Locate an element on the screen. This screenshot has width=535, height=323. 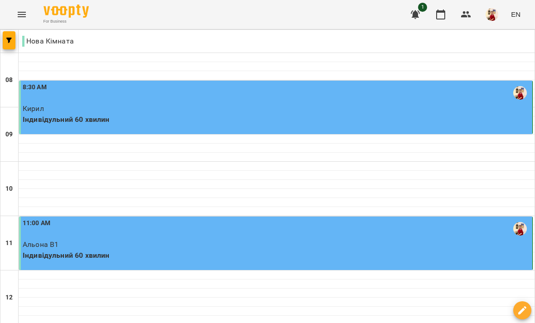
img: 3c452bf56c0f284fe529ddadb47b7c73.jpeg is located at coordinates (492, 14).